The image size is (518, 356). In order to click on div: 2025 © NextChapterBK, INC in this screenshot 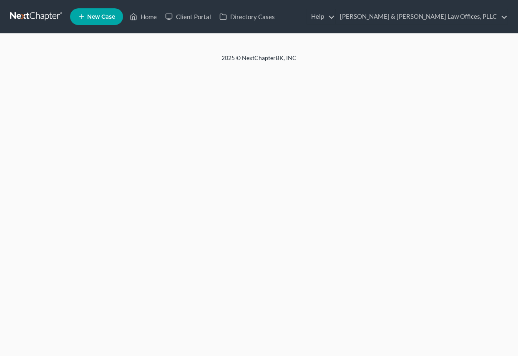, I will do `click(259, 61)`.